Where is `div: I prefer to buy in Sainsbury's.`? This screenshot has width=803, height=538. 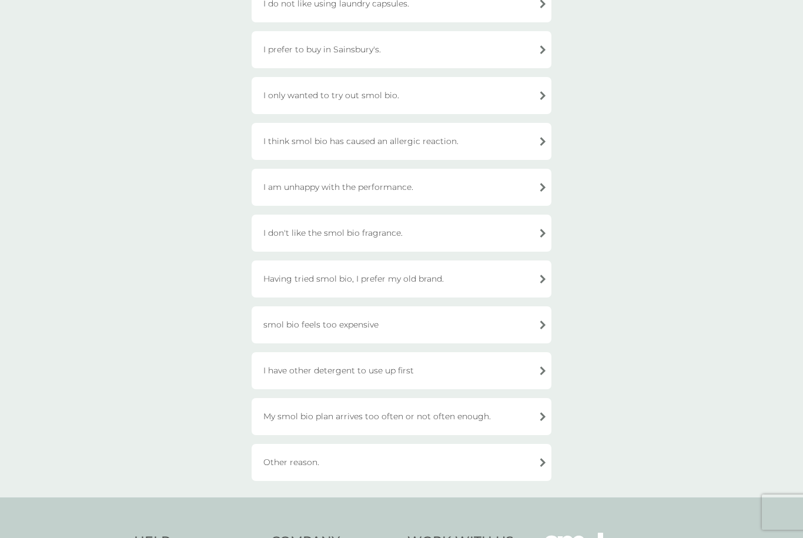 div: I prefer to buy in Sainsbury's. is located at coordinates (402, 49).